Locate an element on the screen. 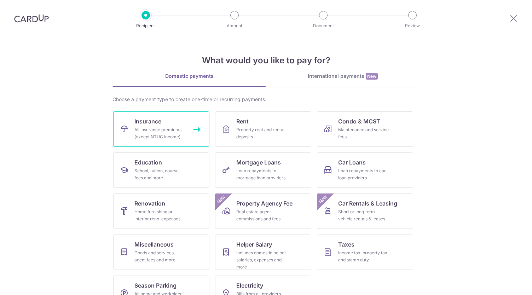 The width and height of the screenshot is (532, 295). a: Helper SalaryIncludes domestic helper salaries, expenses and more is located at coordinates (263, 252).